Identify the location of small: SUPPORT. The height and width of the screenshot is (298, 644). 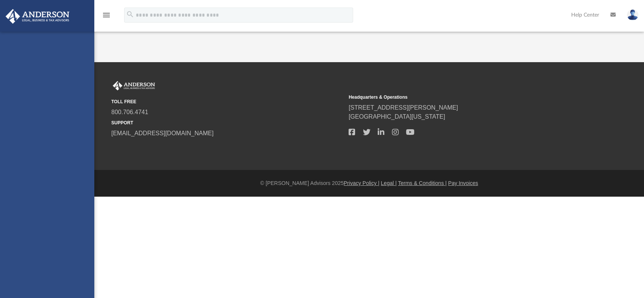
(227, 123).